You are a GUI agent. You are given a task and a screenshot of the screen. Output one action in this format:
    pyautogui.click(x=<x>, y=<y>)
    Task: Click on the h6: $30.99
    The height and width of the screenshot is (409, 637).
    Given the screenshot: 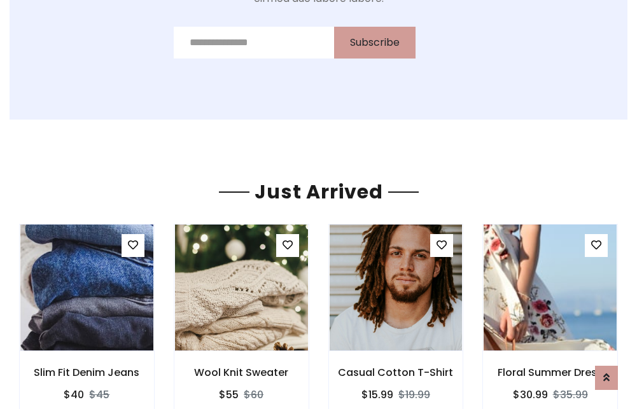 What is the action you would take?
    pyautogui.click(x=530, y=395)
    